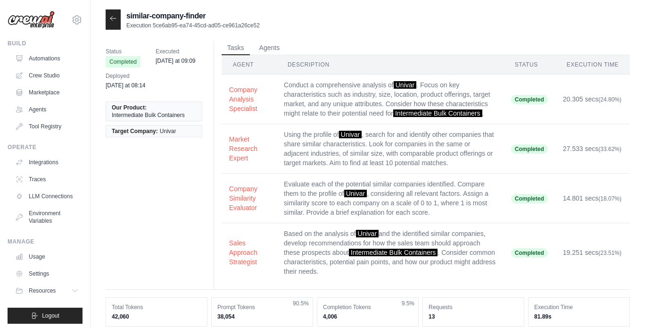 The height and width of the screenshot is (328, 645). Describe the element at coordinates (474, 316) in the screenshot. I see `dd: 13` at that location.